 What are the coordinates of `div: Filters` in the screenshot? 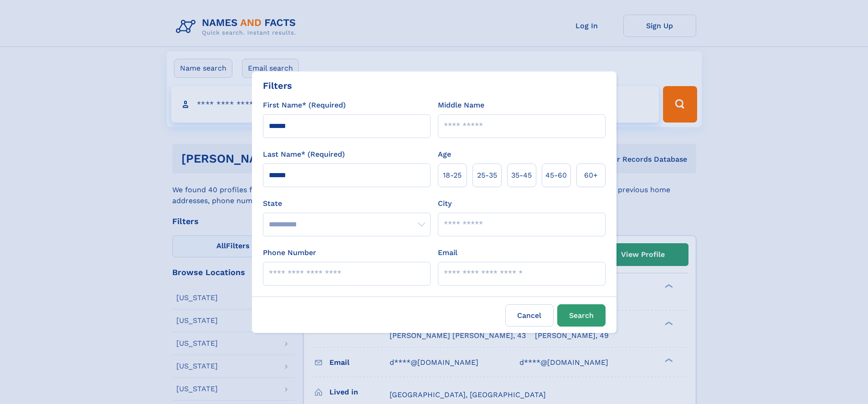 It's located at (277, 86).